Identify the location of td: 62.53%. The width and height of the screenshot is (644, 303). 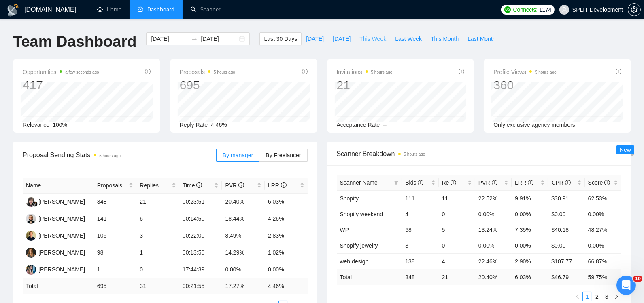
(604, 198).